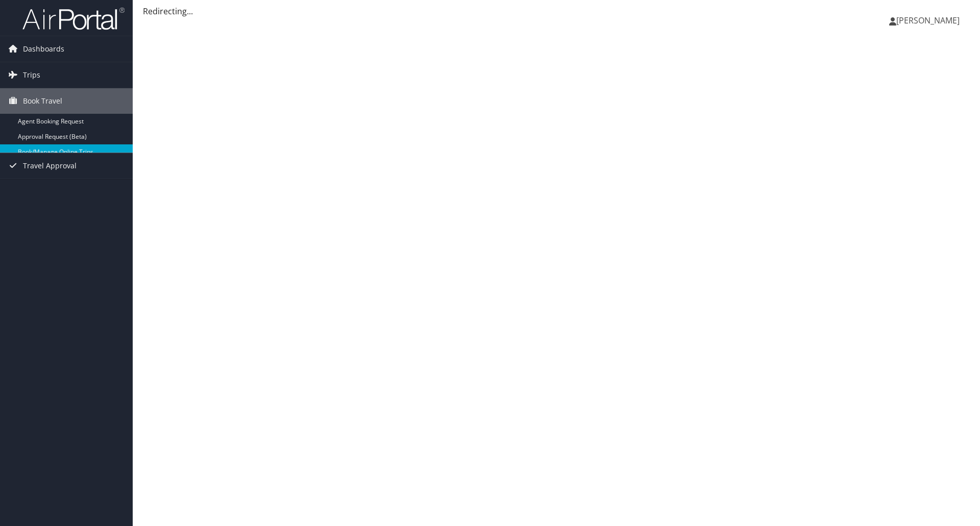 The image size is (980, 526). I want to click on span: Trips, so click(31, 75).